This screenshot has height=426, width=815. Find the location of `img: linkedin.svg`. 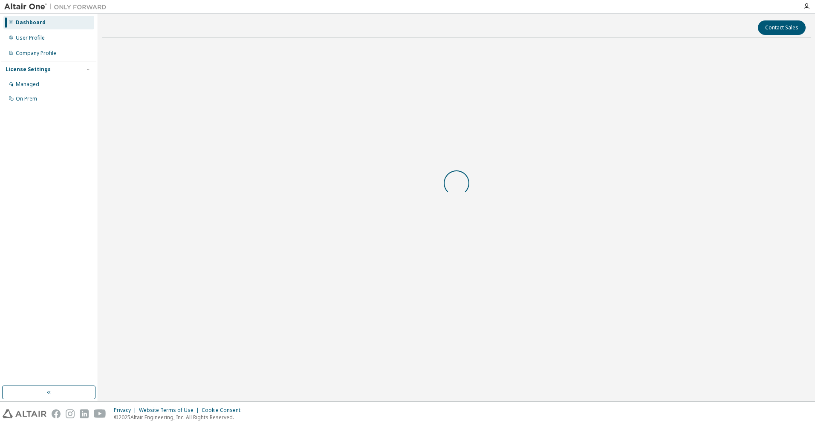

img: linkedin.svg is located at coordinates (84, 414).